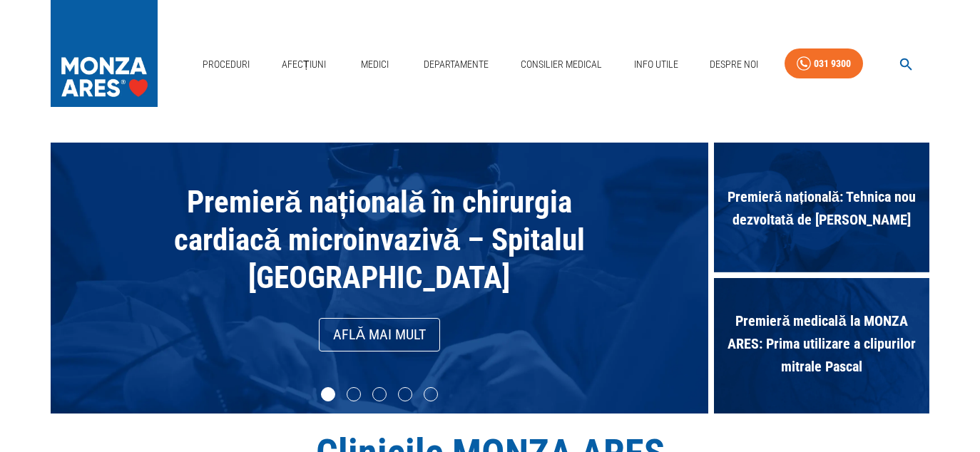 The width and height of the screenshot is (980, 452). Describe the element at coordinates (431, 394) in the screenshot. I see `li: slide item 5` at that location.